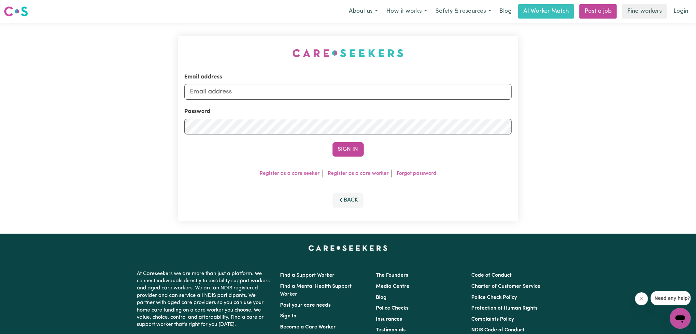 The image size is (696, 334). What do you see at coordinates (645, 11) in the screenshot?
I see `a: Find workers` at bounding box center [645, 11].